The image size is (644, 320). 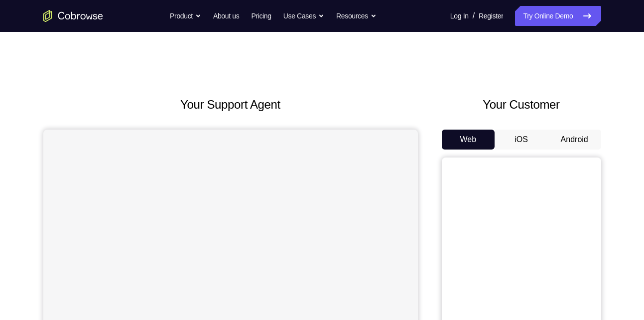 What do you see at coordinates (185, 16) in the screenshot?
I see `button: Product` at bounding box center [185, 16].